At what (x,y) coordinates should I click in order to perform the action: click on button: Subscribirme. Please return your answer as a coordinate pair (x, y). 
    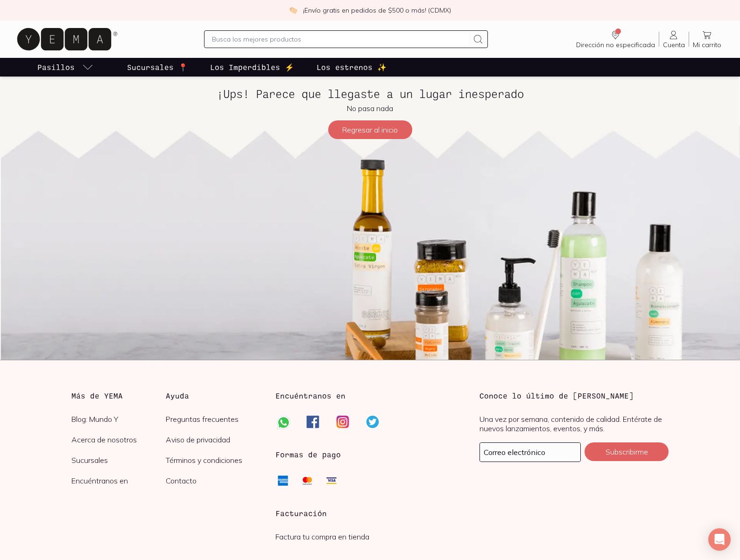
    Looking at the image, I should click on (626, 451).